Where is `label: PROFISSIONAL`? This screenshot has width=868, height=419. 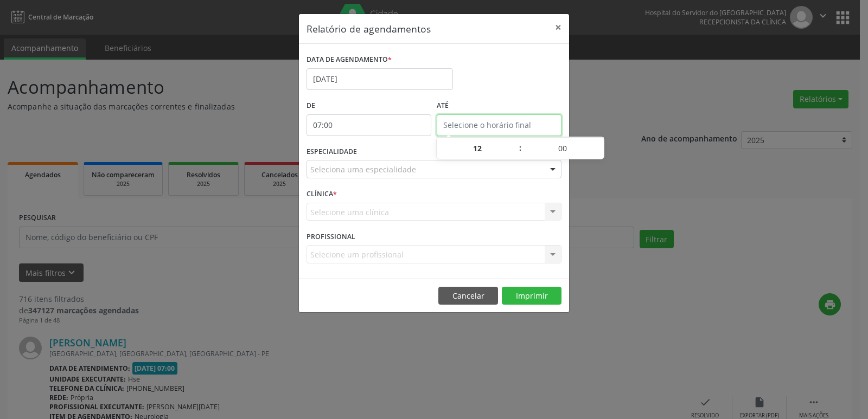
label: PROFISSIONAL is located at coordinates (331, 236).